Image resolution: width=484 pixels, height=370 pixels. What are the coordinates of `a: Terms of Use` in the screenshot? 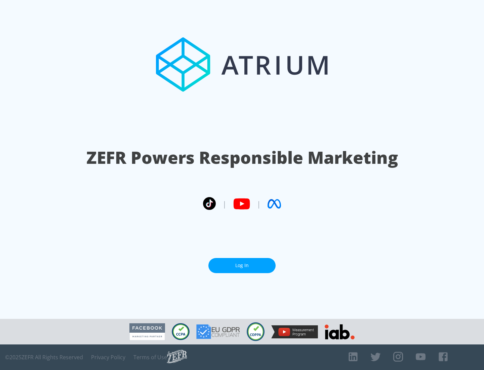 It's located at (150, 357).